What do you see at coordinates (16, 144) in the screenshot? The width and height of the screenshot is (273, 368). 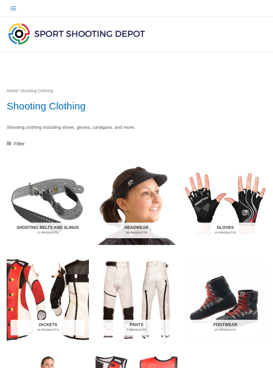 I see `a: Filter` at bounding box center [16, 144].